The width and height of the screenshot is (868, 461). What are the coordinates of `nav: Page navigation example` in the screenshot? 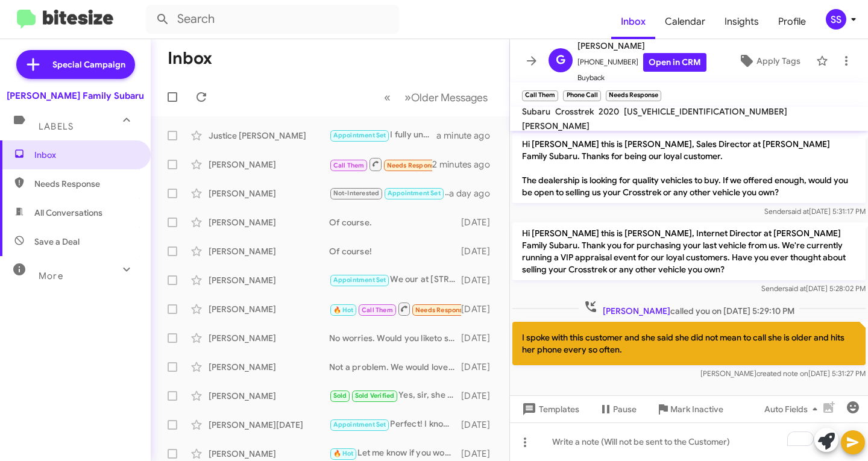 It's located at (436, 97).